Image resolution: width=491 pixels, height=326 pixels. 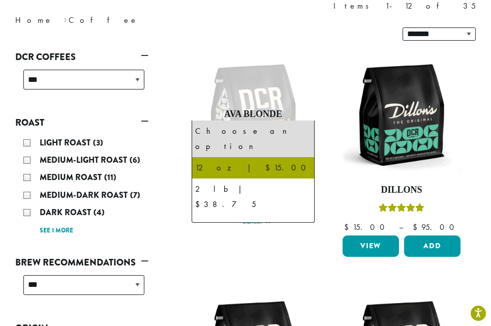 What do you see at coordinates (82, 123) in the screenshot?
I see `a: Roast` at bounding box center [82, 123].